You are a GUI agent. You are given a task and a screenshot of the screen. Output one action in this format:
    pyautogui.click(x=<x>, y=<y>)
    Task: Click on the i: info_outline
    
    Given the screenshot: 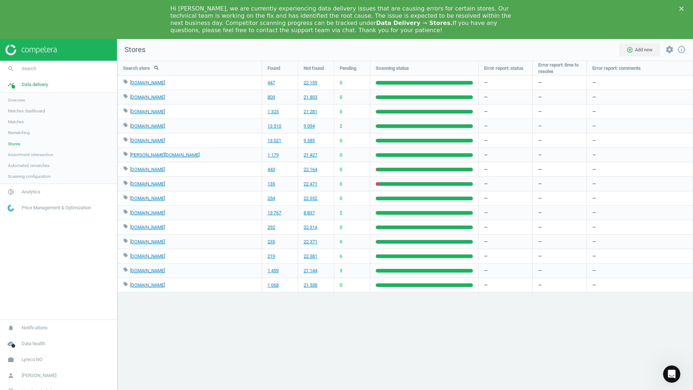 What is the action you would take?
    pyautogui.click(x=682, y=49)
    